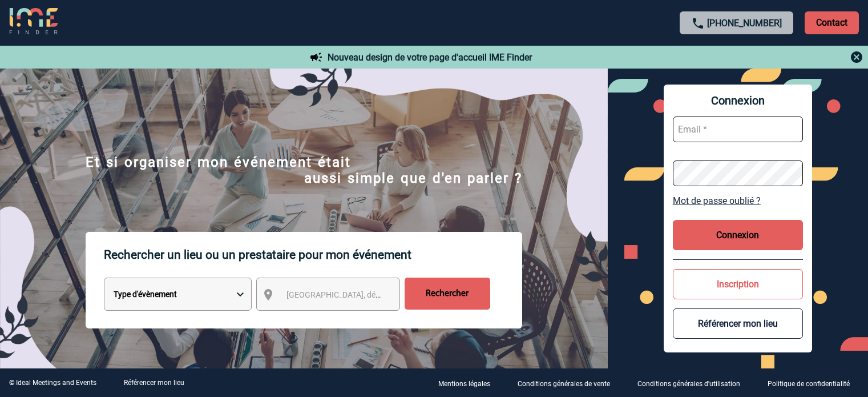 The height and width of the screenshot is (397, 868). I want to click on button: Connexion, so click(738, 235).